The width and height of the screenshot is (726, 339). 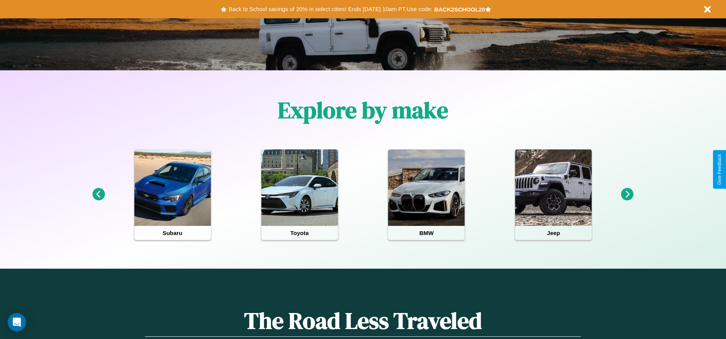 What do you see at coordinates (17, 322) in the screenshot?
I see `div: Open Intercom Messenger` at bounding box center [17, 322].